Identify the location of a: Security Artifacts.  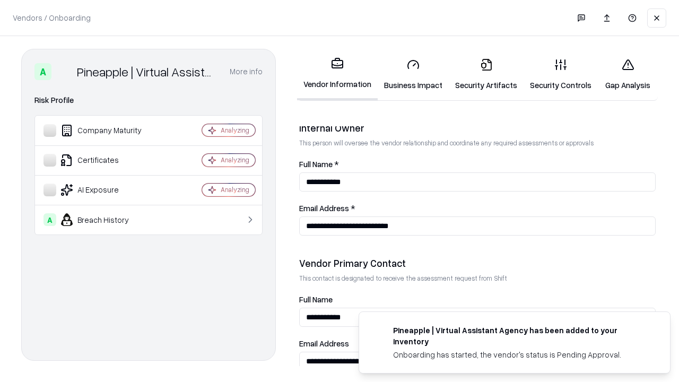
(486, 74).